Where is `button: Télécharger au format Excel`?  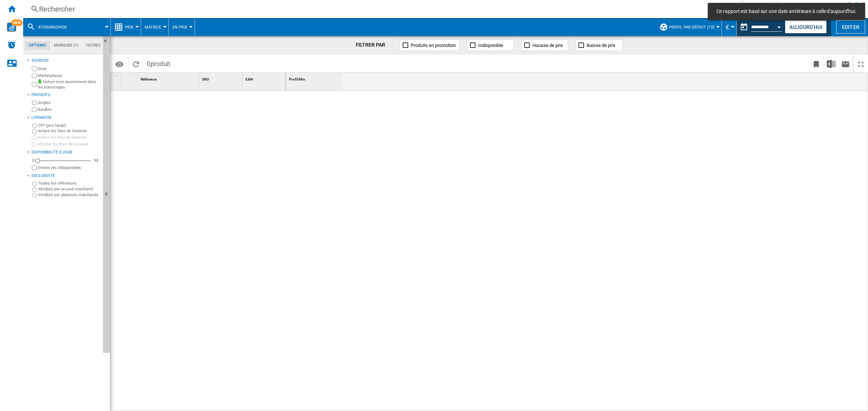 button: Télécharger au format Excel is located at coordinates (831, 63).